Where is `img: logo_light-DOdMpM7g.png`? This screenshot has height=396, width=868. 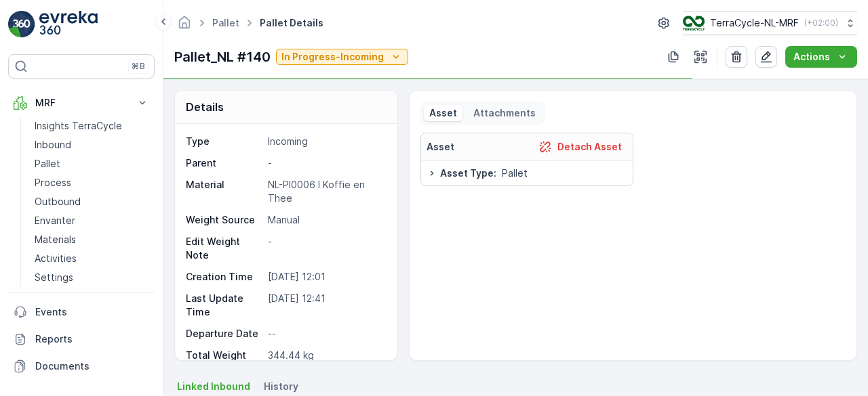 img: logo_light-DOdMpM7g.png is located at coordinates (68, 25).